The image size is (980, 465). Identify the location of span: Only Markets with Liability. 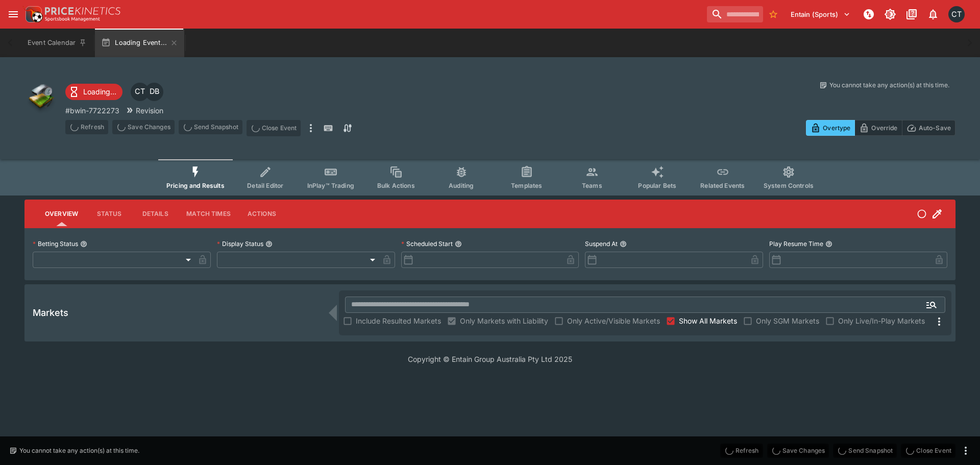
(504, 321).